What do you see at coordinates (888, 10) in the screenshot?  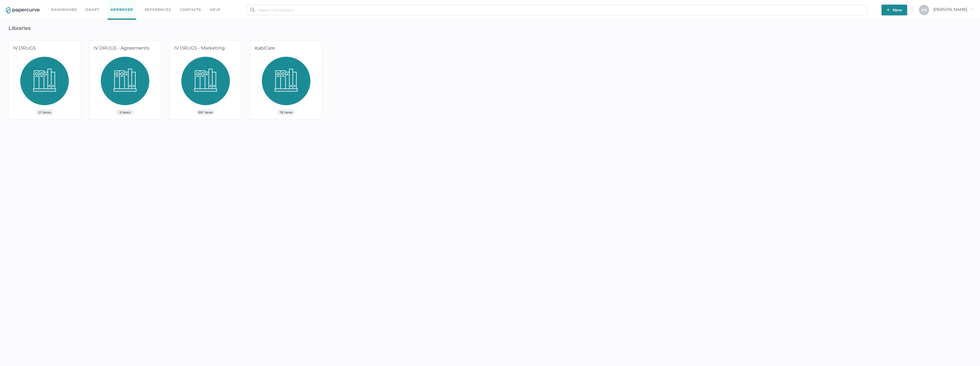 I see `img: plus-white.e19ec114.svg` at bounding box center [888, 10].